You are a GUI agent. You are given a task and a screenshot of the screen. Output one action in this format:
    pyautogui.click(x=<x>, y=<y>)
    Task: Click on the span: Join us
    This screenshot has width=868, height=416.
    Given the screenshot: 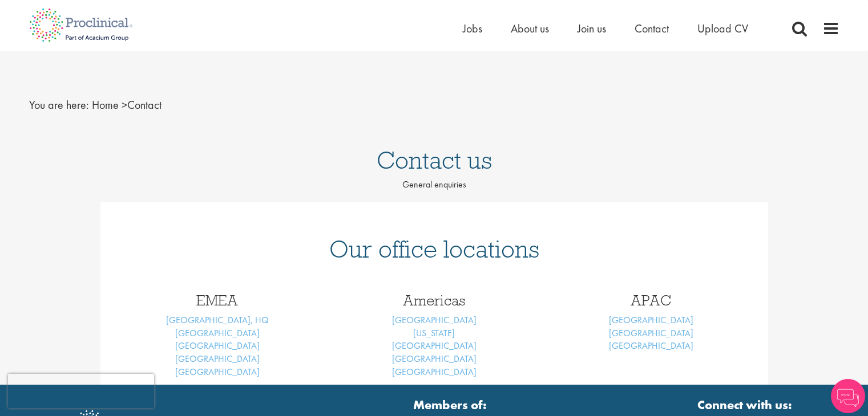 What is the action you would take?
    pyautogui.click(x=592, y=28)
    